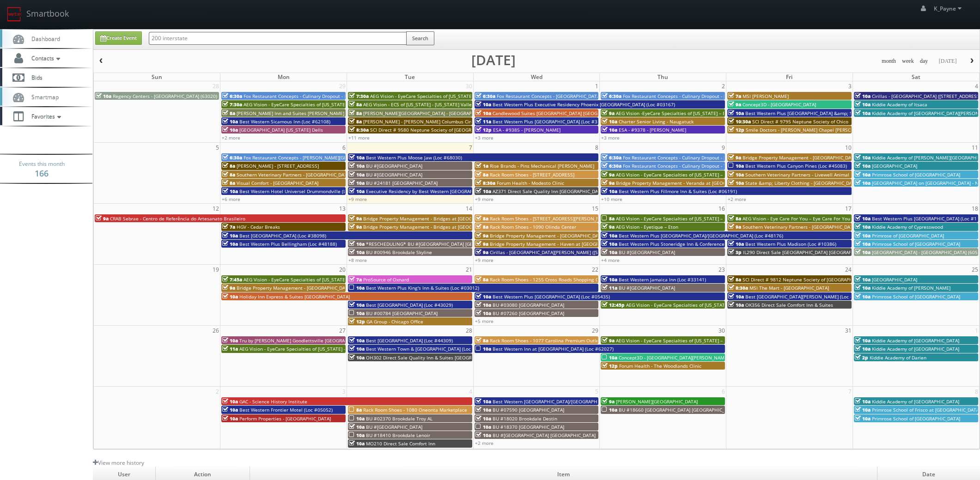 The height and width of the screenshot is (480, 980). What do you see at coordinates (15, 15) in the screenshot?
I see `img: smartbook-logo.png` at bounding box center [15, 15].